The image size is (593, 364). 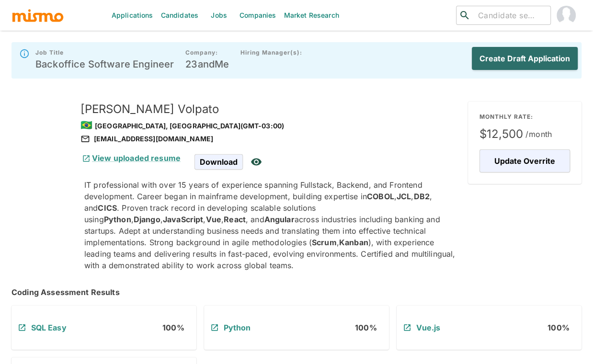 What do you see at coordinates (354, 242) in the screenshot?
I see `strong: Kanban` at bounding box center [354, 242].